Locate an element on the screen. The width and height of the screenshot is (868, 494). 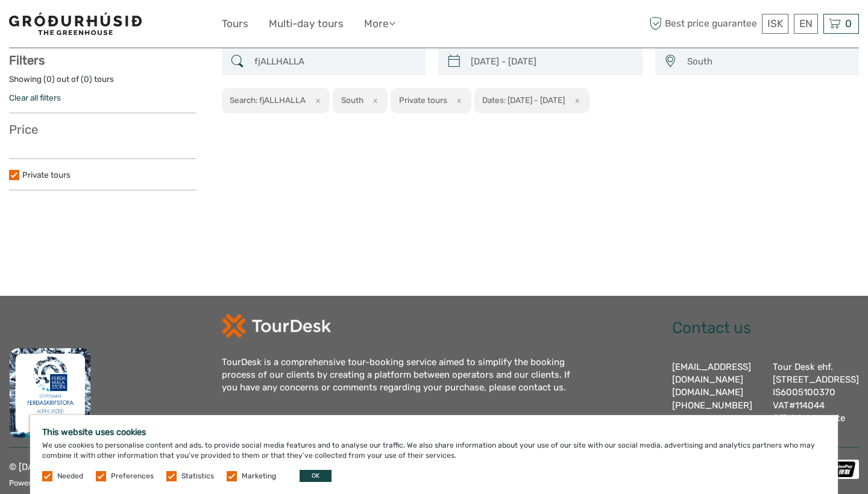
small: Powered by - | is located at coordinates (97, 482).